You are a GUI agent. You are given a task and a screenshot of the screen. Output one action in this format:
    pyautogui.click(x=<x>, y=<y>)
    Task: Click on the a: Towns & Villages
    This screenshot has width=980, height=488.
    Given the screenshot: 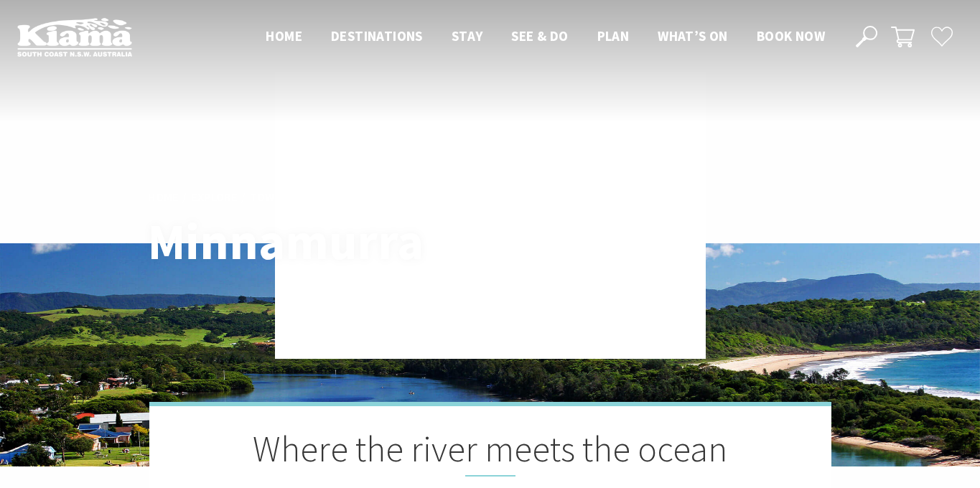 What is the action you would take?
    pyautogui.click(x=300, y=197)
    